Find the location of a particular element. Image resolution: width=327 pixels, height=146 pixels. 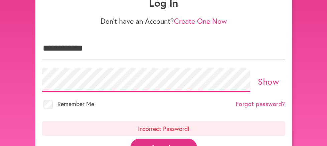

p: Incorrect Password! is located at coordinates (164, 128).